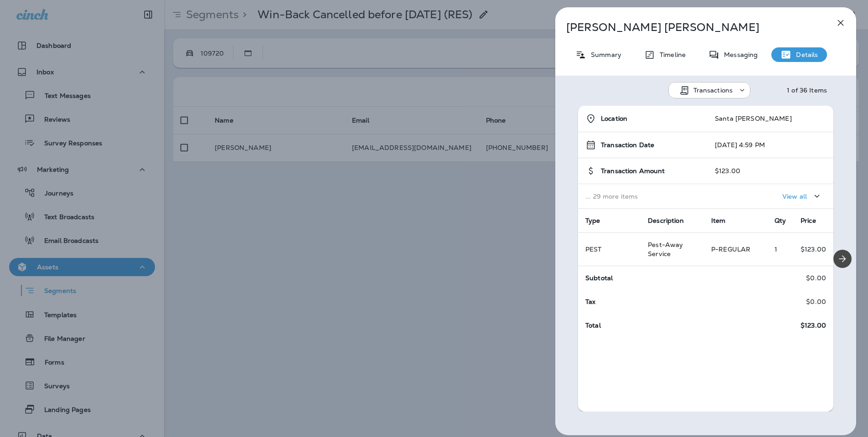 The height and width of the screenshot is (437, 868). I want to click on button: Next, so click(842, 259).